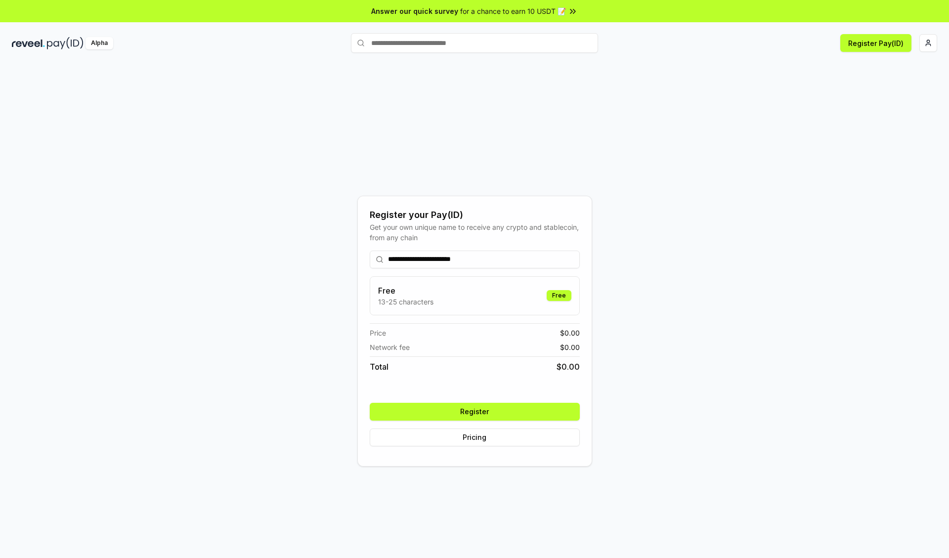 This screenshot has height=558, width=949. What do you see at coordinates (513, 11) in the screenshot?
I see `span: for a chance to earn 10 USDT 📝` at bounding box center [513, 11].